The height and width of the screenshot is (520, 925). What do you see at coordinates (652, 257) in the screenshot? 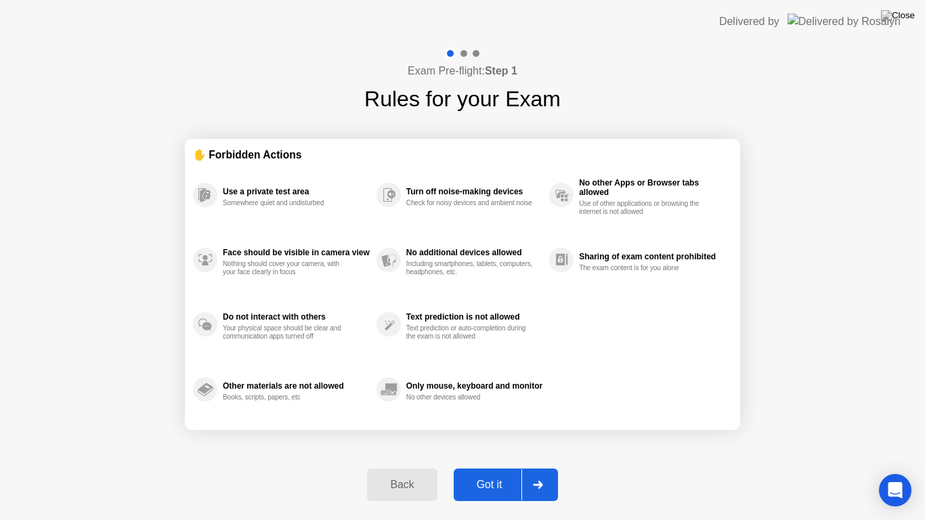
I see `div: Sharing of exam content prohibited` at bounding box center [652, 257].